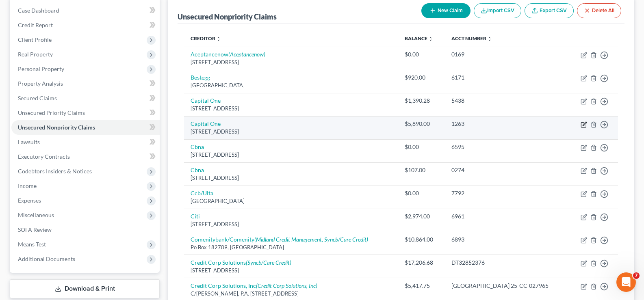 This screenshot has width=644, height=300. I want to click on div: Unsecured Nonpriority Claims, so click(227, 17).